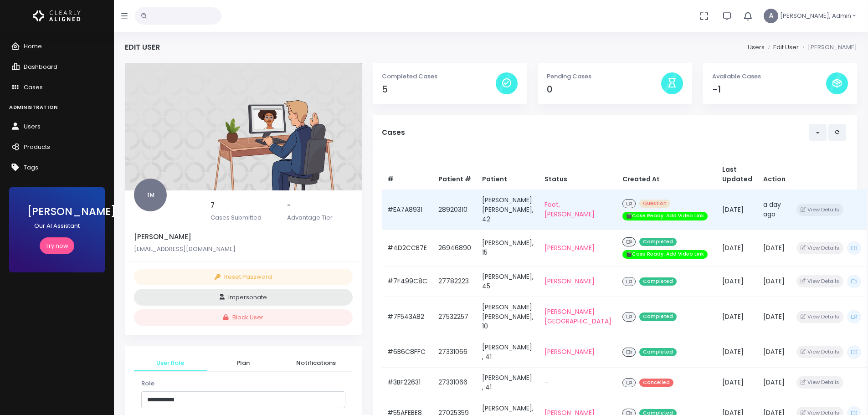  What do you see at coordinates (595, 132) in the screenshot?
I see `h5: Cases` at bounding box center [595, 132].